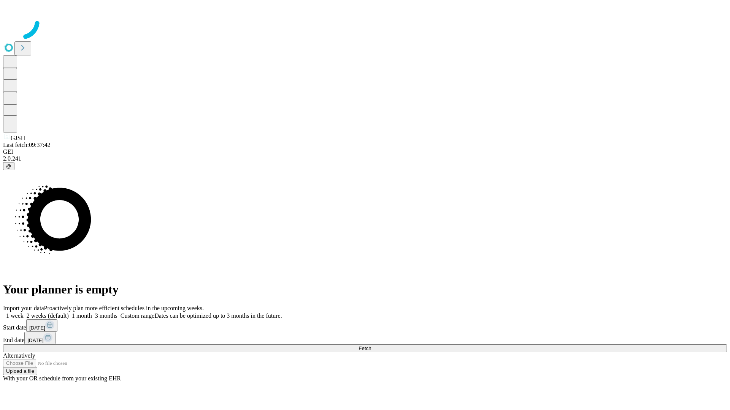  I want to click on span: 2 weeks (default), so click(47, 316).